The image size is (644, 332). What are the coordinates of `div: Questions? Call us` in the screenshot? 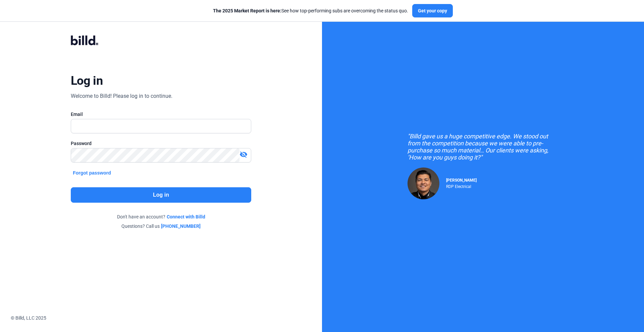 It's located at (161, 226).